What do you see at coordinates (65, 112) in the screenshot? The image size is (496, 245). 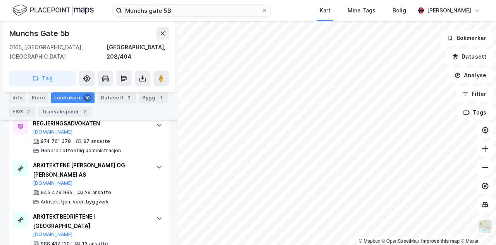 I see `div: Transaksjoner` at bounding box center [65, 112].